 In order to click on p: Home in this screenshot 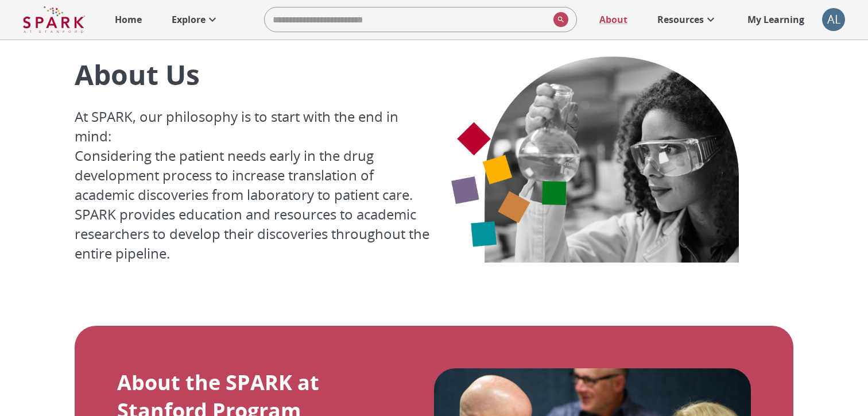, I will do `click(128, 20)`.